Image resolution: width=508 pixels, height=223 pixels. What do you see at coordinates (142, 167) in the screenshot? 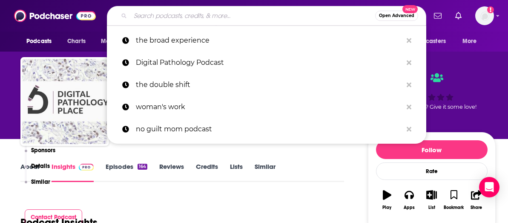
I see `div: 164` at bounding box center [142, 167].